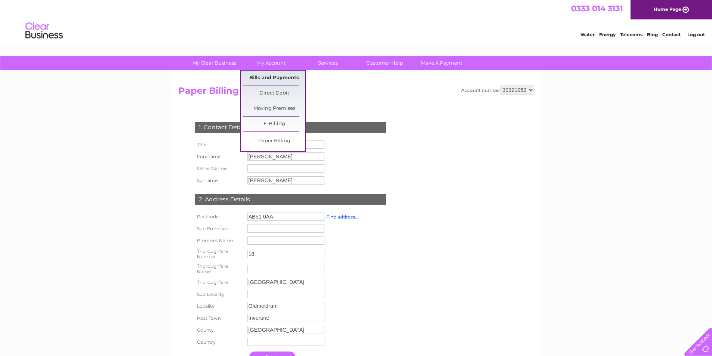 Image resolution: width=712 pixels, height=356 pixels. What do you see at coordinates (219, 241) in the screenshot?
I see `th: Premises Name` at bounding box center [219, 241].